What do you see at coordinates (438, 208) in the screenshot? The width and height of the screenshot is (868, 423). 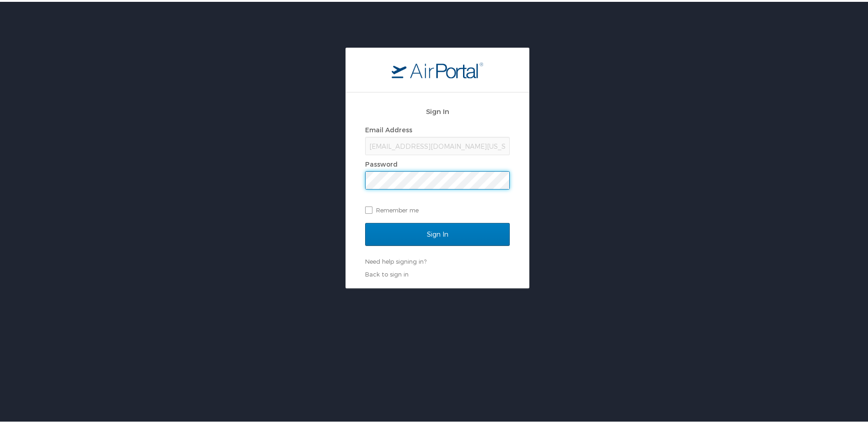 I see `label: Remember me` at bounding box center [438, 208].